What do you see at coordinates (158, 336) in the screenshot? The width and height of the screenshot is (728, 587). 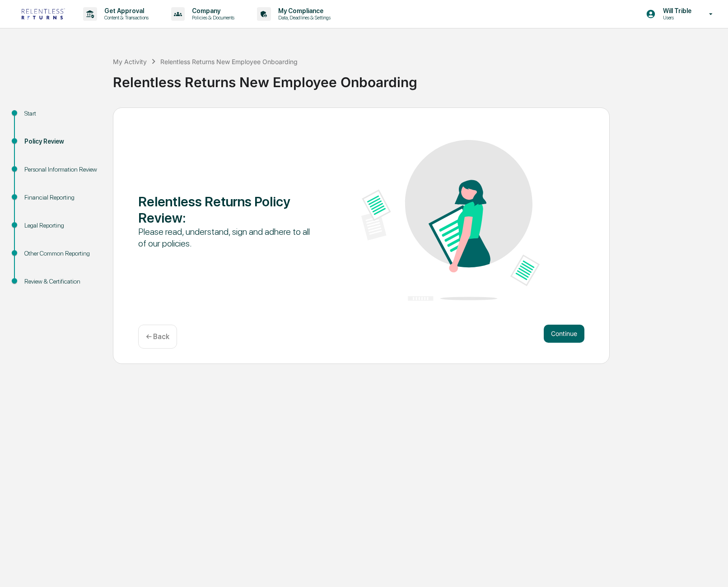 I see `p: ← Back` at bounding box center [158, 336].